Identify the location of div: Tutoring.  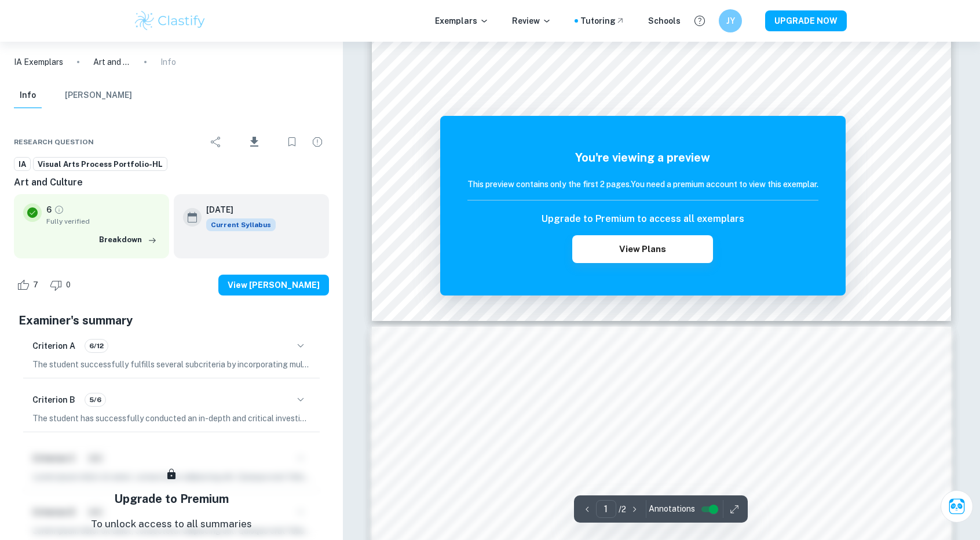
(602, 20).